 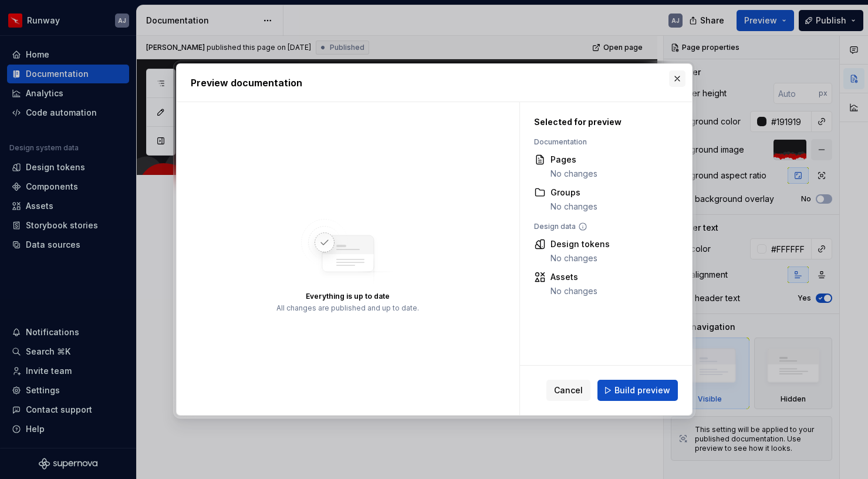 What do you see at coordinates (347, 296) in the screenshot?
I see `div: Everything is up to date` at bounding box center [347, 296].